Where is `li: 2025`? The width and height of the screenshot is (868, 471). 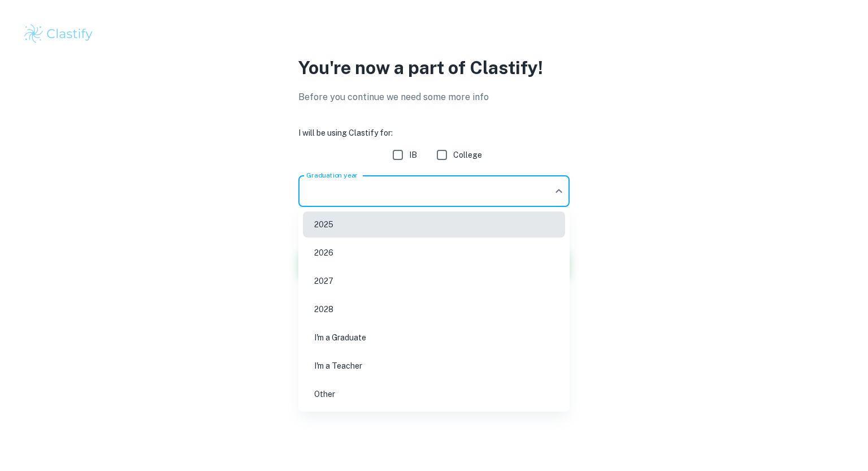
li: 2025 is located at coordinates (434, 224).